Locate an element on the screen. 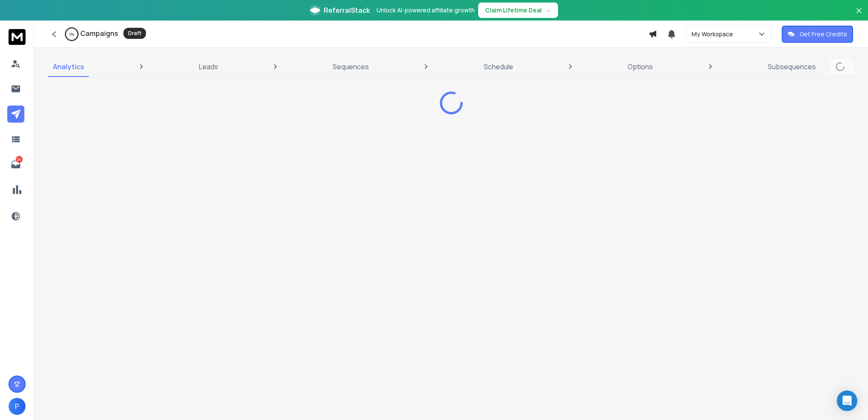 The height and width of the screenshot is (420, 868). p: 0 % is located at coordinates (72, 35).